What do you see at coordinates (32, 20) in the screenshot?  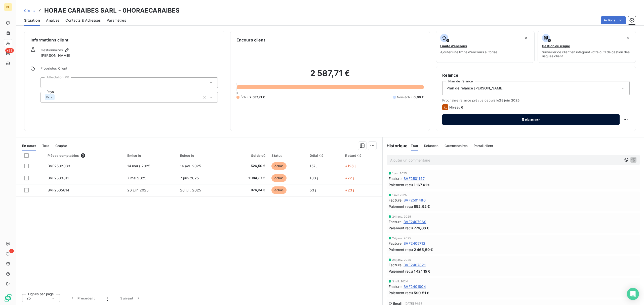 I see `span: Situation` at bounding box center [32, 20].